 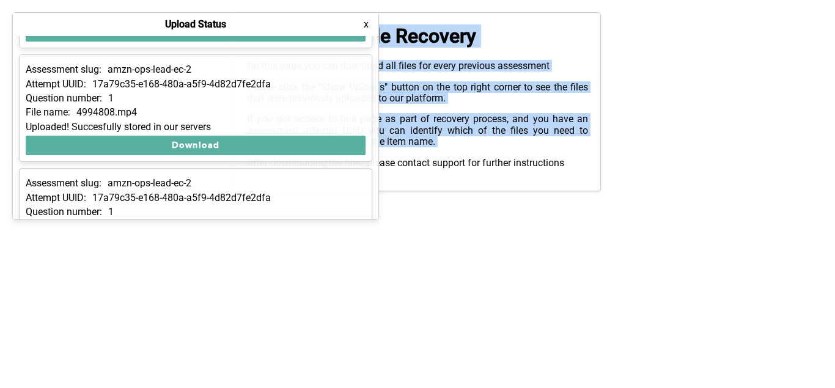 I want to click on button: x, so click(x=366, y=24).